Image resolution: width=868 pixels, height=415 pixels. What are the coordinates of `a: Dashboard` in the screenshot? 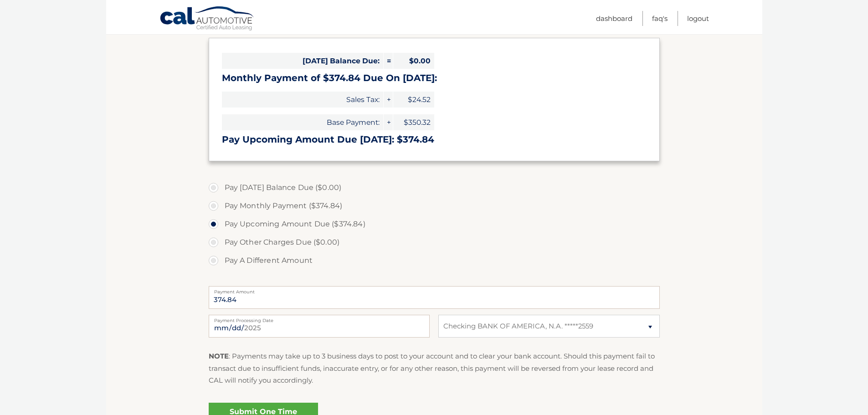 It's located at (614, 18).